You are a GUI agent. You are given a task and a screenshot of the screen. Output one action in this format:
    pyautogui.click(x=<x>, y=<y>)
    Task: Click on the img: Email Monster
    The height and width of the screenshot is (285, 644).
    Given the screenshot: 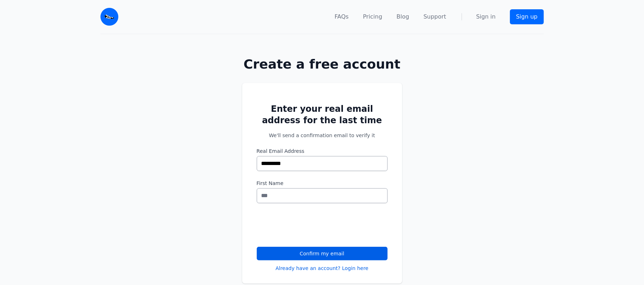 What is the action you would take?
    pyautogui.click(x=110, y=17)
    